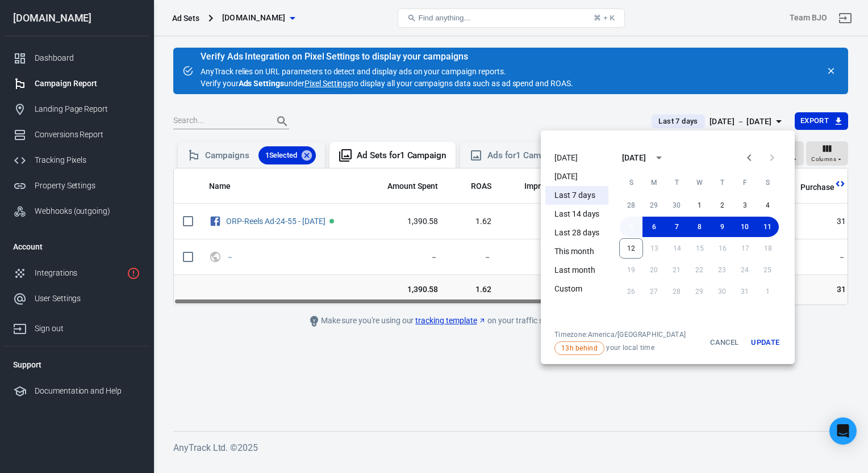 This screenshot has height=473, width=868. Describe the element at coordinates (576, 251) in the screenshot. I see `li: This month` at that location.